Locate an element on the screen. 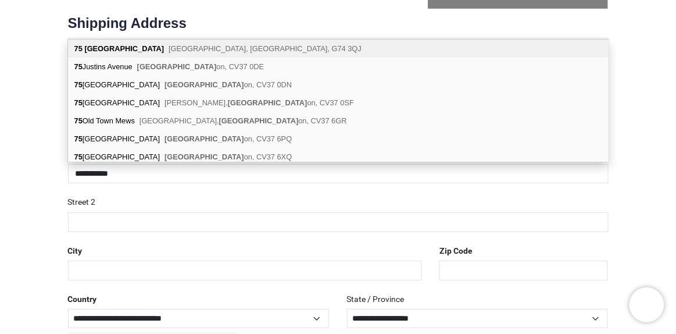 This screenshot has height=334, width=676. label: State / Province is located at coordinates (375, 299).